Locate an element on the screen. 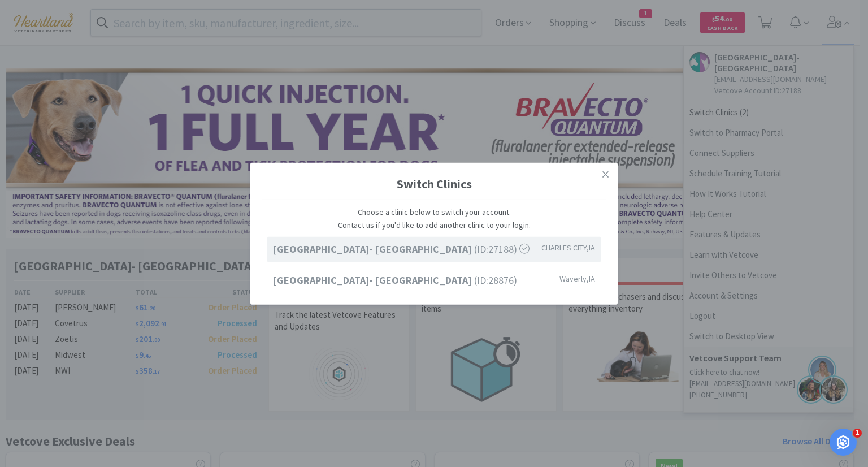  span: 1 is located at coordinates (857, 433).